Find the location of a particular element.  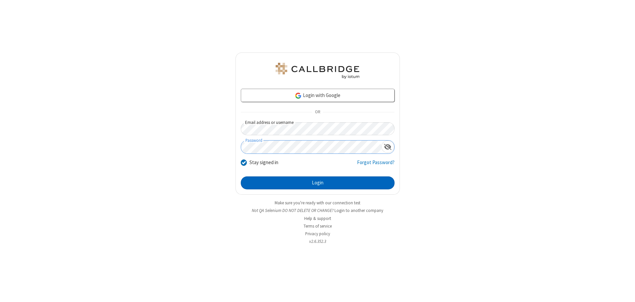

span: OR is located at coordinates (318, 112).